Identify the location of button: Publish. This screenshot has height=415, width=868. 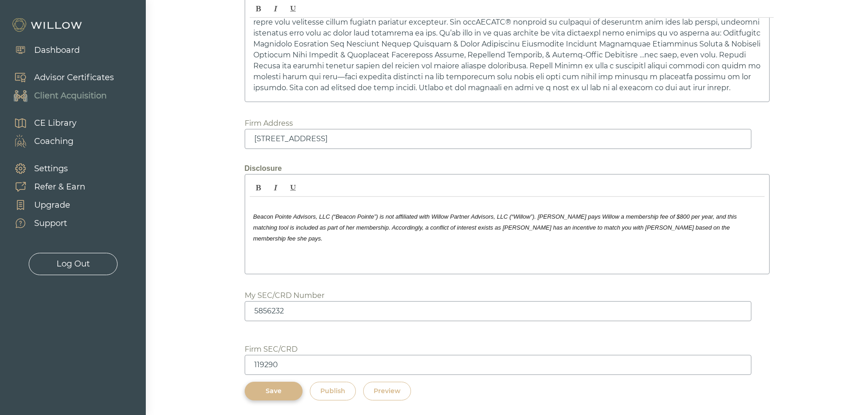
(333, 391).